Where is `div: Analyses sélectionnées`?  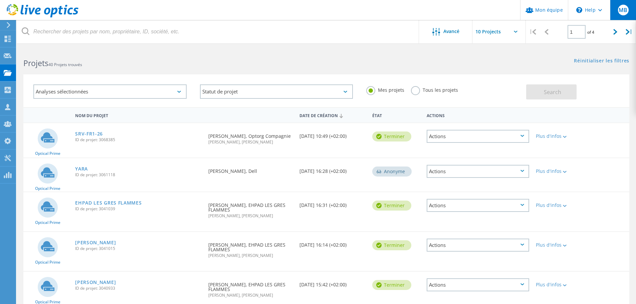 div: Analyses sélectionnées is located at coordinates (110, 91).